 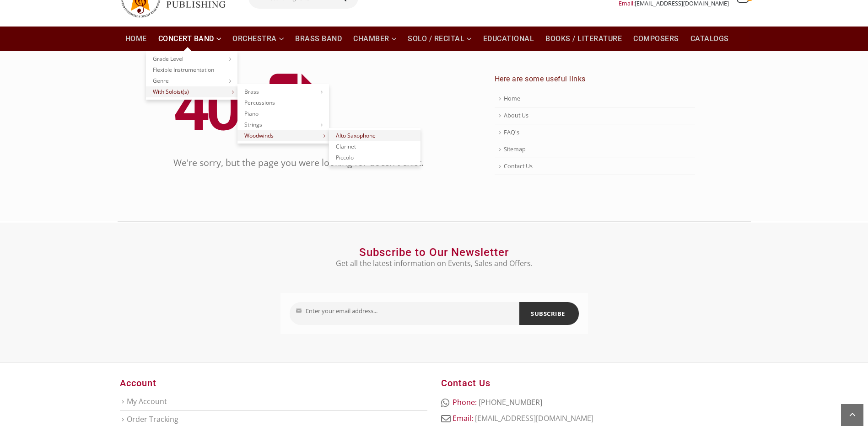 I want to click on a: With Soloist(s), so click(x=192, y=92).